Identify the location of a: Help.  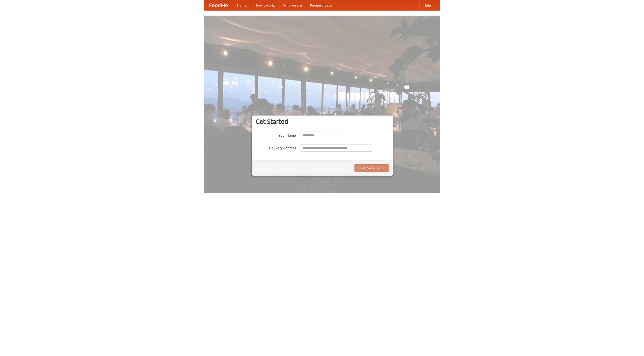
(427, 5).